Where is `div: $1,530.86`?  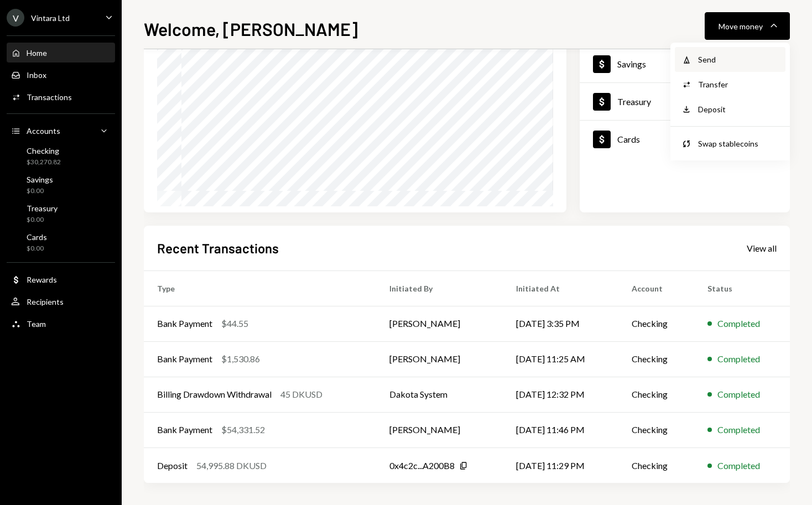 div: $1,530.86 is located at coordinates (240, 359).